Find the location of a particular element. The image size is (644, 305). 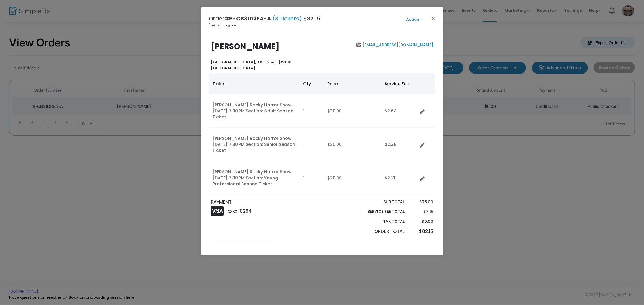

span: (3 Tickets) is located at coordinates (287, 18).